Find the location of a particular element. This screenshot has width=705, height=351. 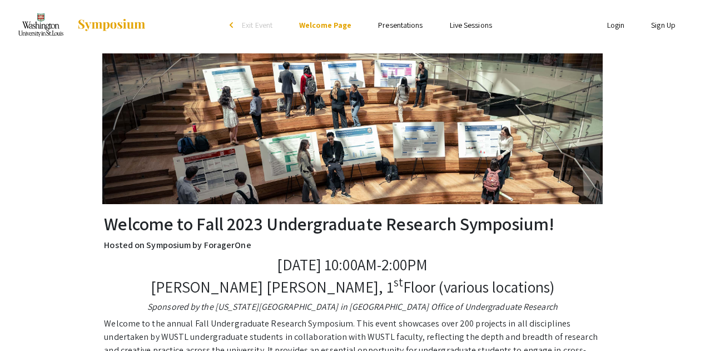

a: Presentations is located at coordinates (400, 25).